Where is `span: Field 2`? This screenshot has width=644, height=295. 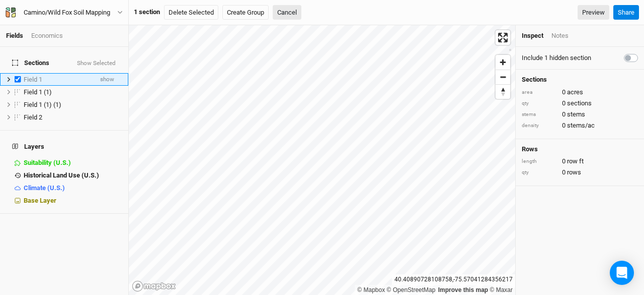 span: Field 2 is located at coordinates (33, 117).